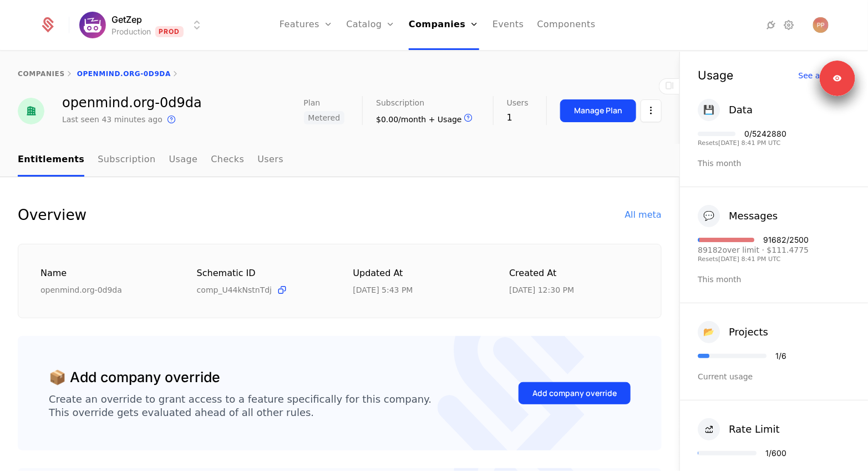 This screenshot has height=471, width=868. What do you see at coordinates (127, 160) in the screenshot?
I see `a: Subscription` at bounding box center [127, 160].